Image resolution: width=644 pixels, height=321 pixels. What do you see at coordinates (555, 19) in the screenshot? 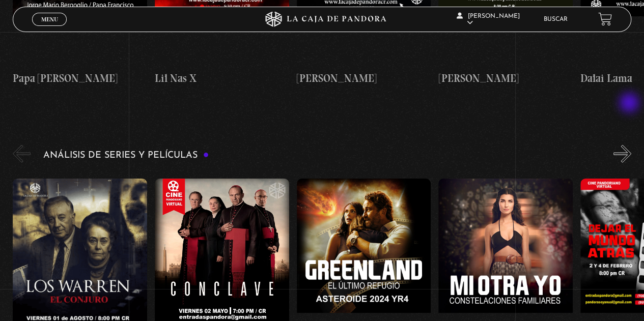
I see `a: Buscar` at bounding box center [555, 19].